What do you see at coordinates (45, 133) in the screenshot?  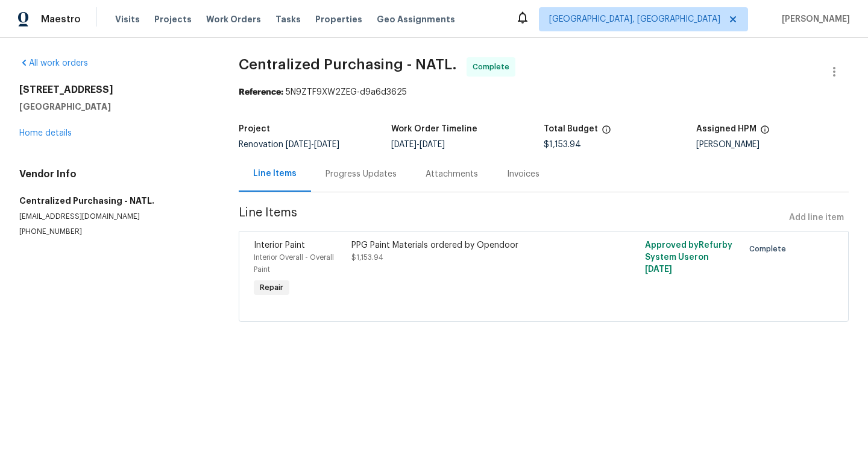 I see `a: Home details` at bounding box center [45, 133].